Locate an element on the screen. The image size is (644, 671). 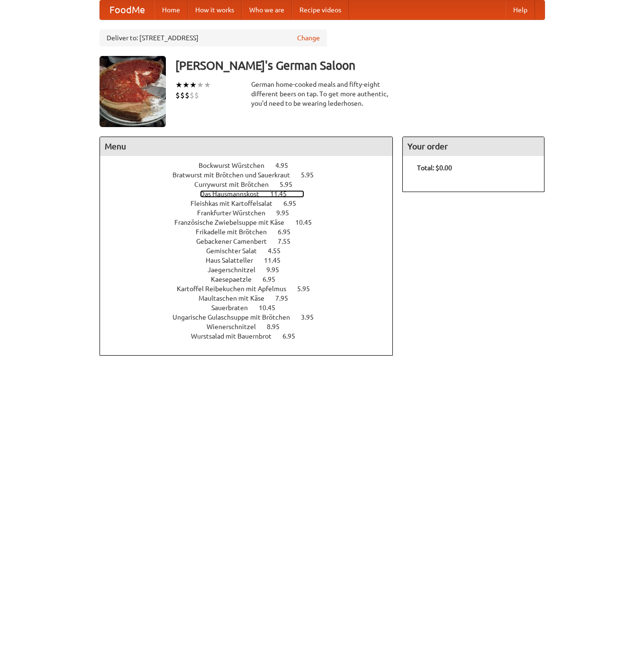
a: Wienerschnitzel 8.95 is located at coordinates (252, 327).